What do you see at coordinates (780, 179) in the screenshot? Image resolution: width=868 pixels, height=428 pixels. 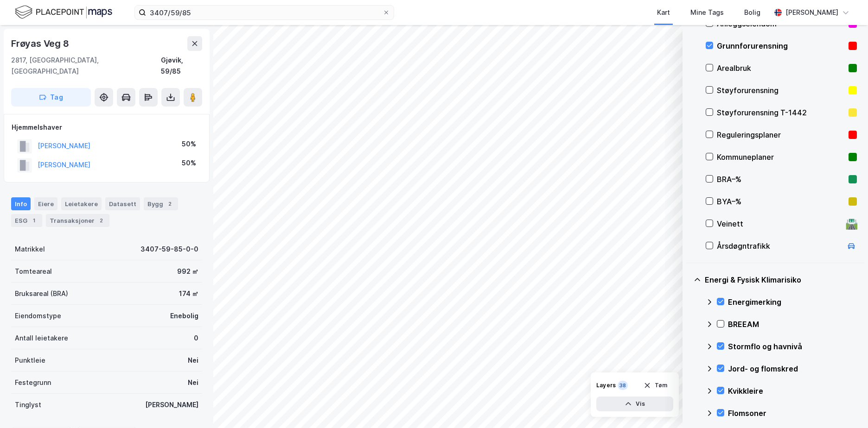 I see `div: BRA–%` at bounding box center [780, 179].